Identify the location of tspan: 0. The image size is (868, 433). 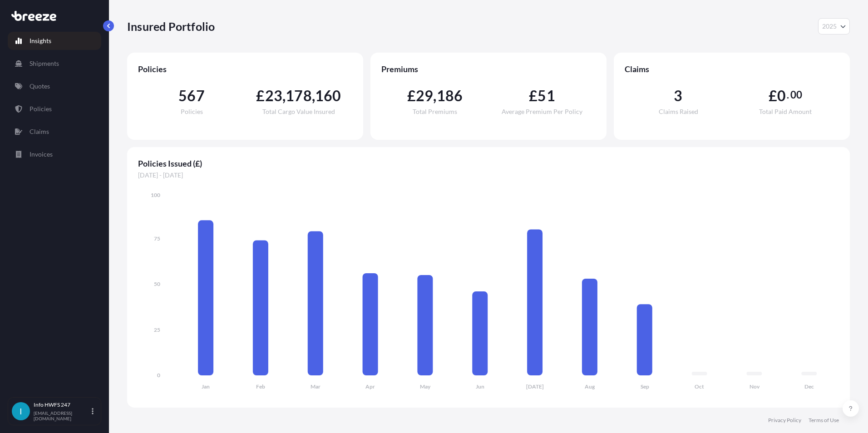
(158, 375).